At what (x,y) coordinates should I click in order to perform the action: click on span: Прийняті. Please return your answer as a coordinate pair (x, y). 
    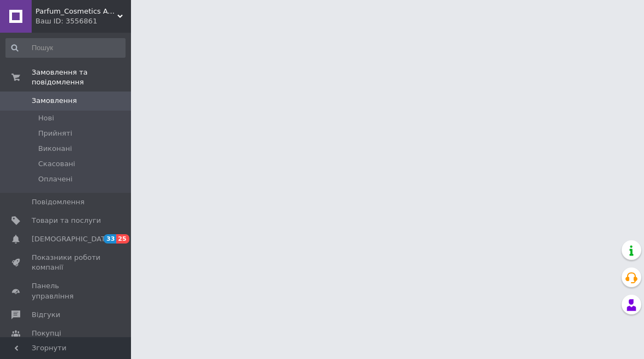
    Looking at the image, I should click on (55, 134).